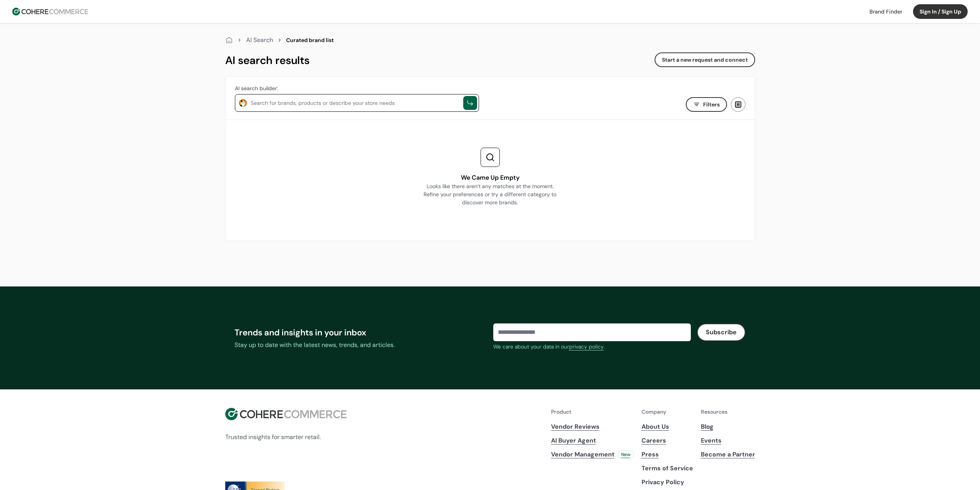 This screenshot has width=980, height=490. What do you see at coordinates (361, 345) in the screenshot?
I see `div: Stay up to date with the latest news, trends, and articles.` at bounding box center [361, 345].